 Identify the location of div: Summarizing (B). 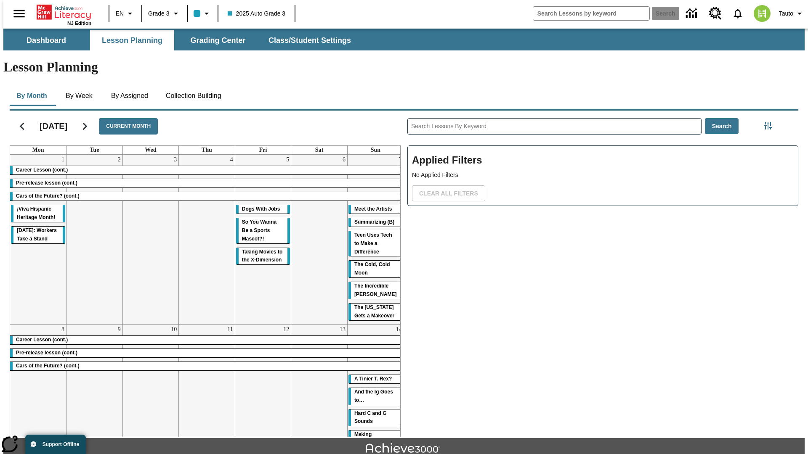
(375, 223).